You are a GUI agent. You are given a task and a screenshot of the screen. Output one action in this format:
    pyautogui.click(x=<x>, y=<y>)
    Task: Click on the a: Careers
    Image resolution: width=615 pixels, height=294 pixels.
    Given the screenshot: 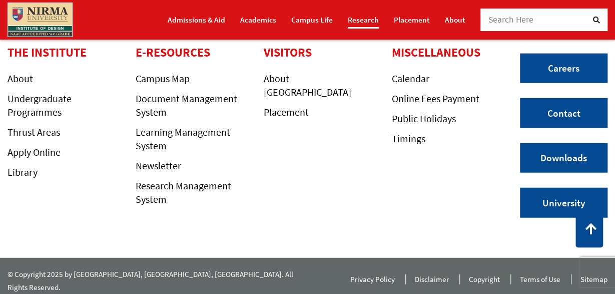 What is the action you would take?
    pyautogui.click(x=564, y=69)
    